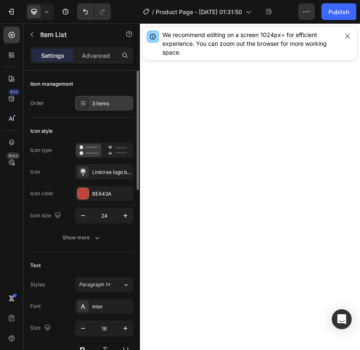 Image resolution: width=360 pixels, height=350 pixels. Describe the element at coordinates (96, 55) in the screenshot. I see `p: Advanced` at that location.